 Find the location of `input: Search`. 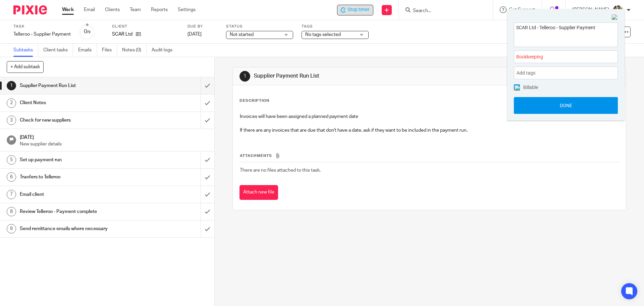

input: Search is located at coordinates (443, 11).